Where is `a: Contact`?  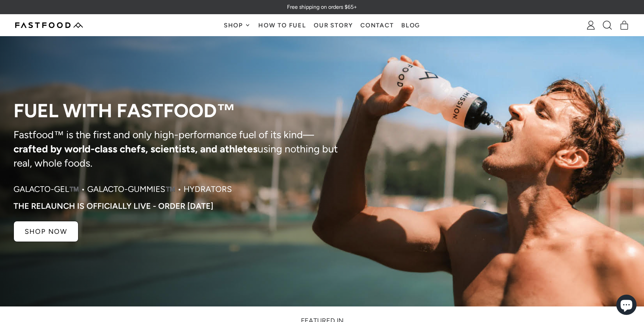
a: Contact is located at coordinates (377, 25).